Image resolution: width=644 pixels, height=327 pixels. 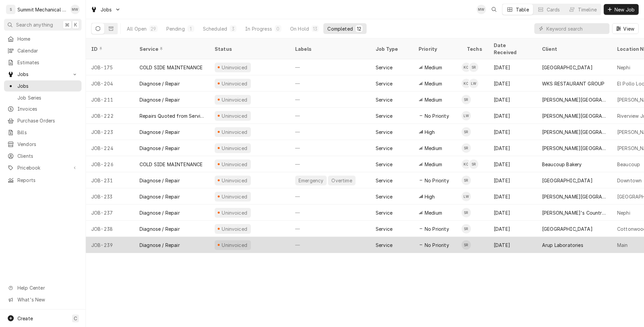 I want to click on a: Bills, so click(x=42, y=132).